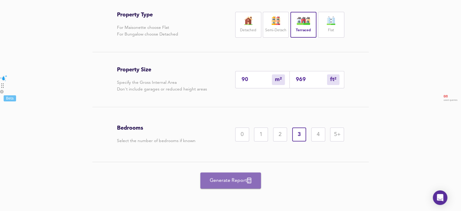 The width and height of the screenshot is (461, 211). Describe the element at coordinates (276, 30) in the screenshot. I see `label: Semi-Detach` at that location.